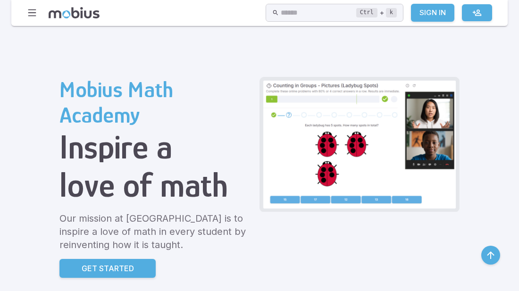  Describe the element at coordinates (367, 13) in the screenshot. I see `kbd: Ctrl` at that location.